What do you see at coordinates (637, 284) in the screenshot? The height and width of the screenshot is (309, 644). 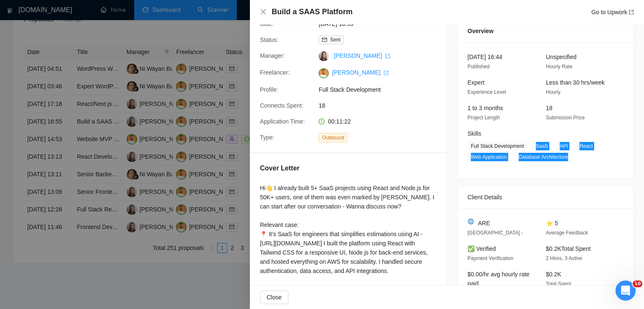 I see `span: 10` at bounding box center [637, 284].